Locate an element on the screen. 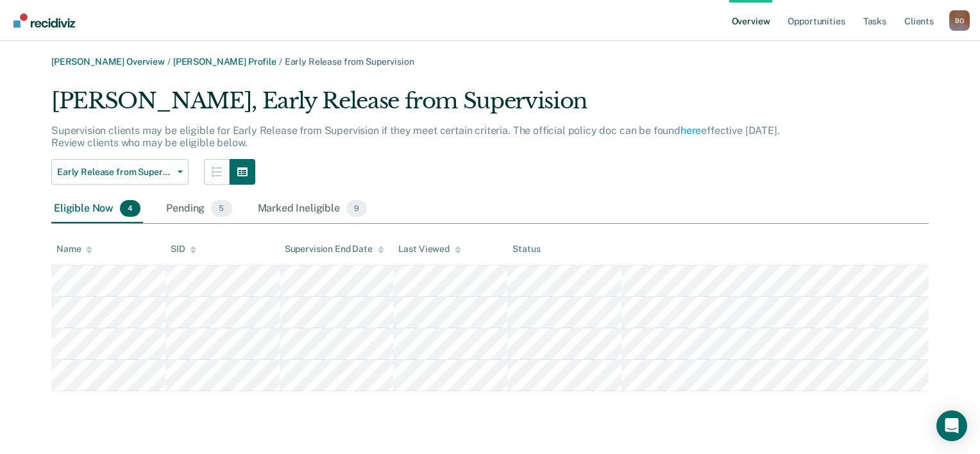 This screenshot has width=980, height=454. span: 4 is located at coordinates (130, 208).